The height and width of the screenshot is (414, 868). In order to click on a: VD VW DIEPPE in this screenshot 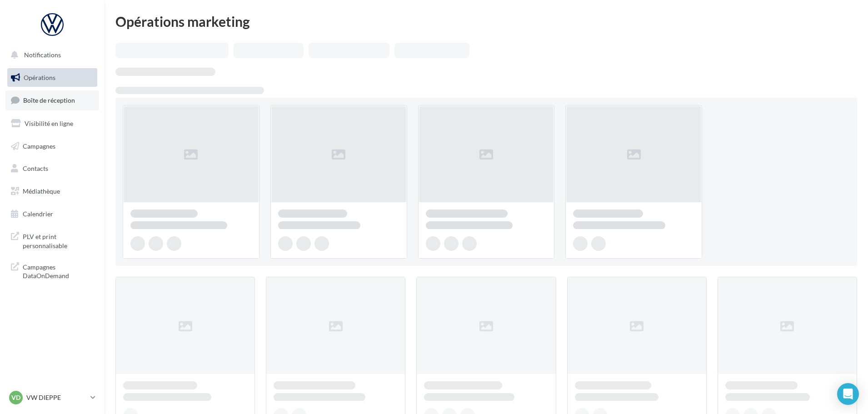, I will do `click(52, 398)`.